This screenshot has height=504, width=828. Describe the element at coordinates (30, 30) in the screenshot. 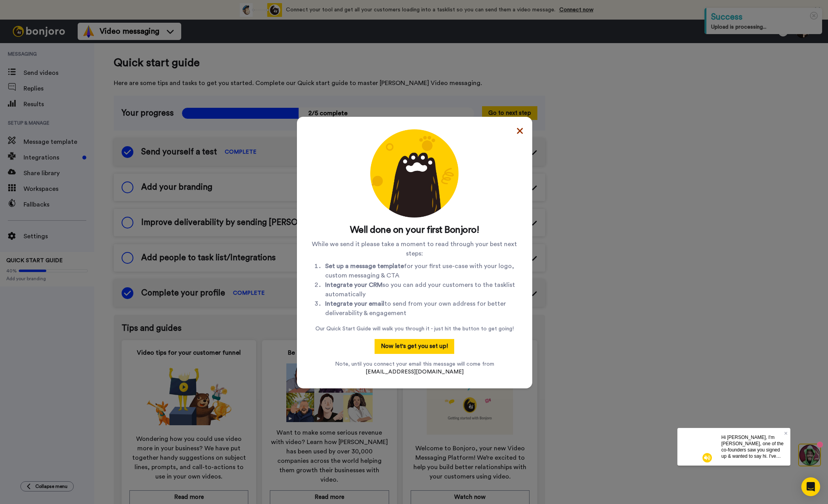

I see `img: mute-white.svg` at that location.